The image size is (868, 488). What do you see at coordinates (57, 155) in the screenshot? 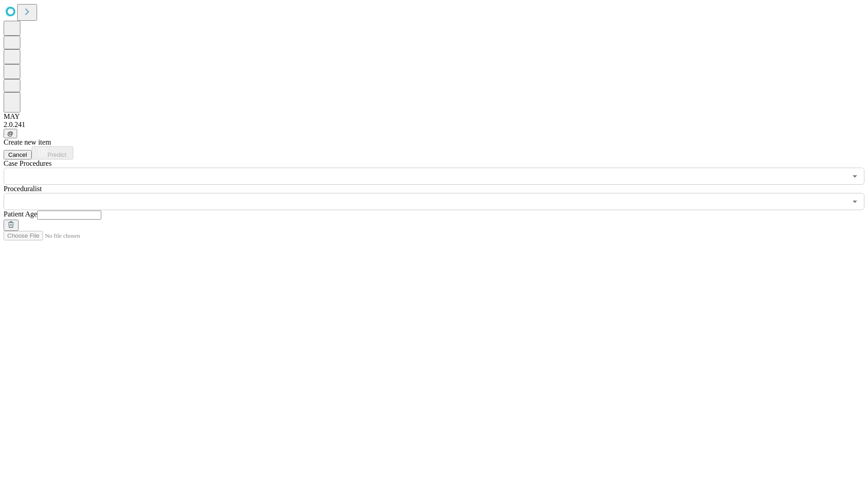
I see `span: Predict` at bounding box center [57, 155].